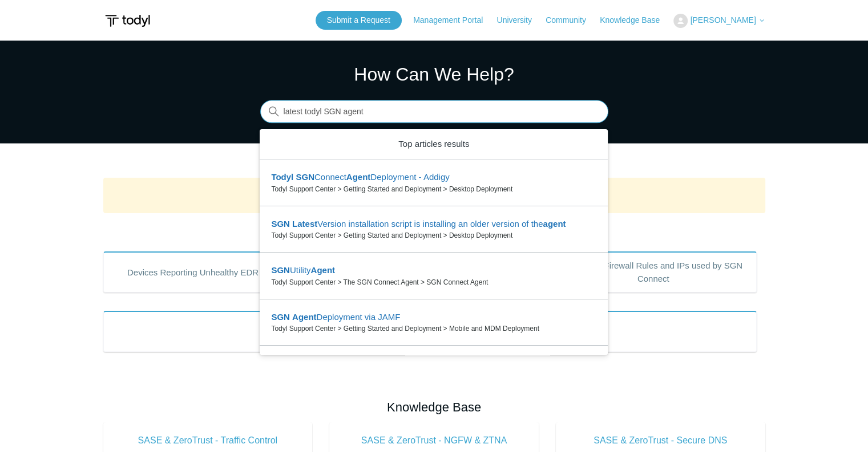  What do you see at coordinates (572, 20) in the screenshot?
I see `a: Community` at bounding box center [572, 20].